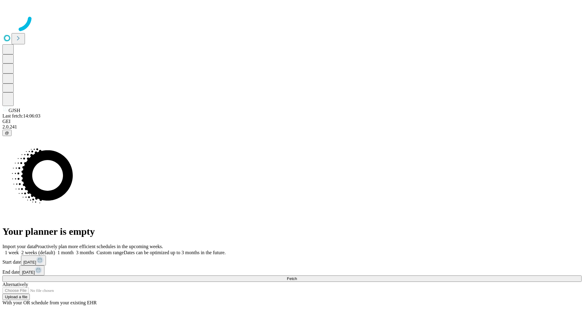 Image resolution: width=584 pixels, height=328 pixels. I want to click on span: Import your data, so click(19, 247).